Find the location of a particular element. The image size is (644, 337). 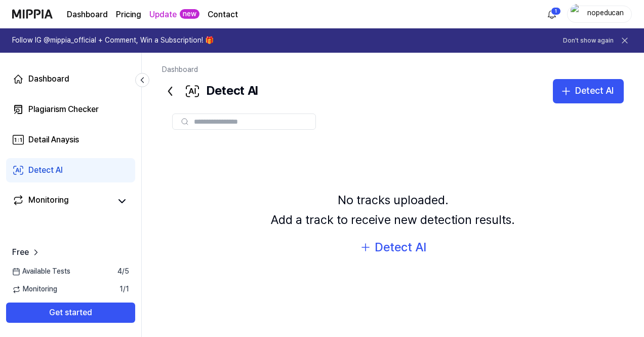

h1: Follow IG @mippia_official + Comment, Win a Subscription! 🎁 is located at coordinates (113, 40).